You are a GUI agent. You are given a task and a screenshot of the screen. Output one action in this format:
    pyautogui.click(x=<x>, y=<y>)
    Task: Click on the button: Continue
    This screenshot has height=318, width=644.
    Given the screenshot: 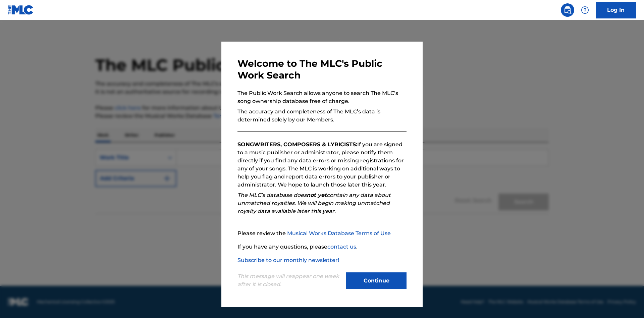 What is the action you would take?
    pyautogui.click(x=377, y=281)
    